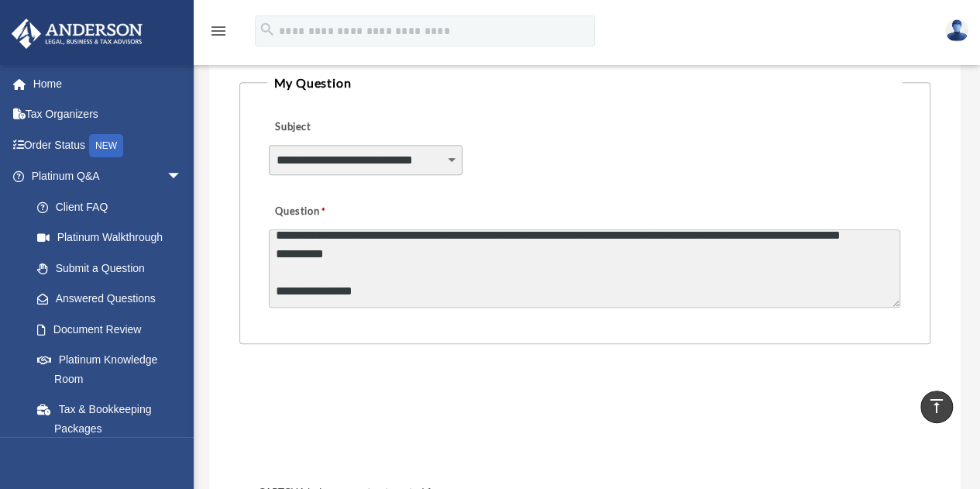  I want to click on a: Tax Organizers, so click(108, 115).